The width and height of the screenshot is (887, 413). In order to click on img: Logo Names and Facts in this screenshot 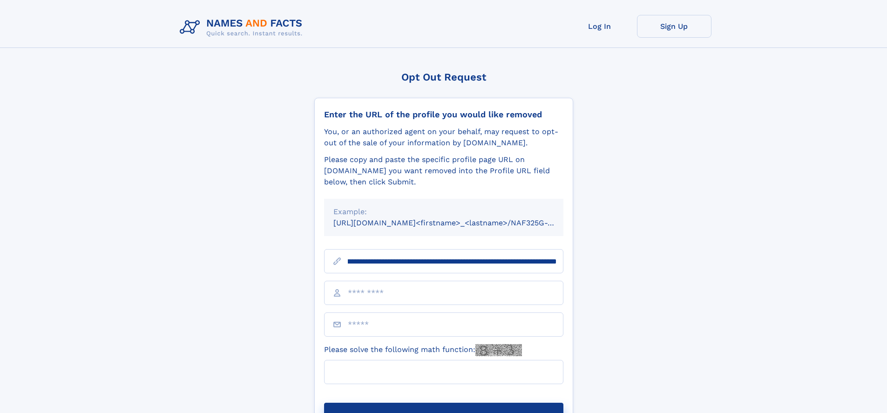, I will do `click(243, 27)`.